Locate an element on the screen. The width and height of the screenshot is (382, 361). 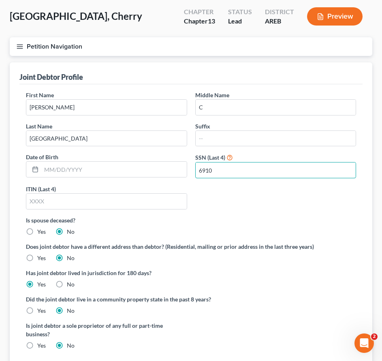
label: Date of Birth is located at coordinates (42, 157).